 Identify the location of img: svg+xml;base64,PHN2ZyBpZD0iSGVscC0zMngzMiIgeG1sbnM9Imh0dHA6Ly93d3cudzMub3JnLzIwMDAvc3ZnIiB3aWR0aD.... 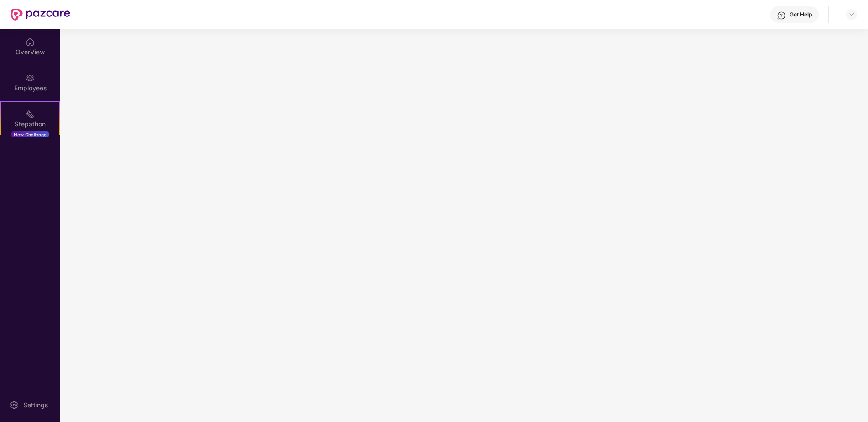
(781, 16).